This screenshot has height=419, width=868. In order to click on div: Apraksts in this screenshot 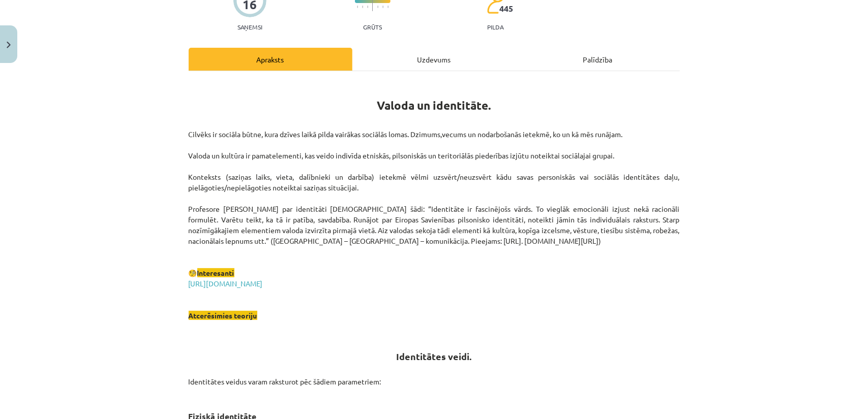, I will do `click(271, 59)`.